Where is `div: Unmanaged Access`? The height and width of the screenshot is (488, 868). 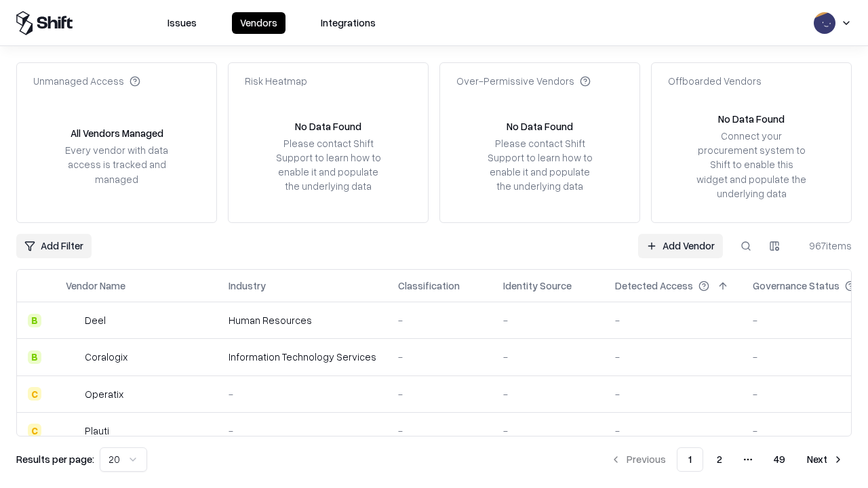
div: Unmanaged Access is located at coordinates (87, 81).